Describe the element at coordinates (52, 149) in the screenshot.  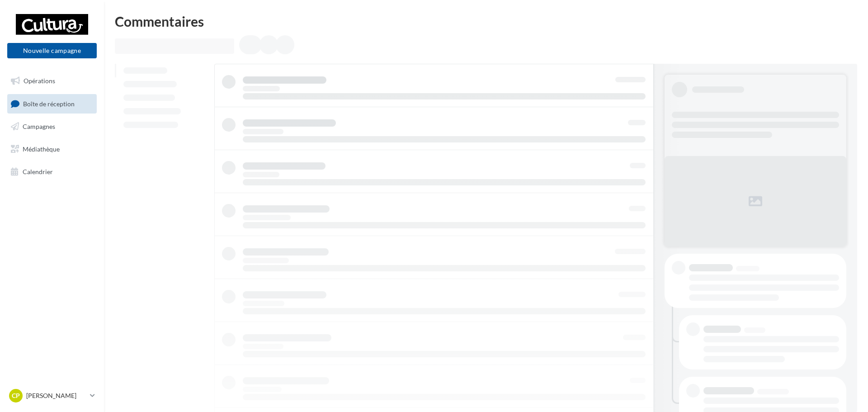
I see `a: Médiathèque` at that location.